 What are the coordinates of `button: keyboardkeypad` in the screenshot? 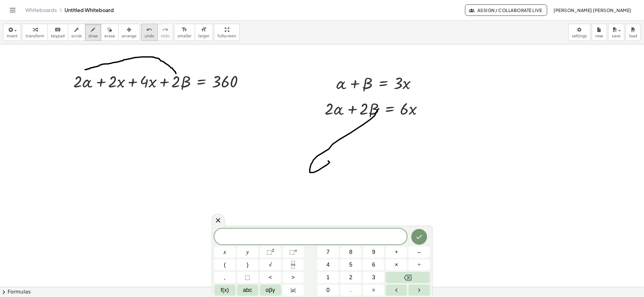 It's located at (58, 32).